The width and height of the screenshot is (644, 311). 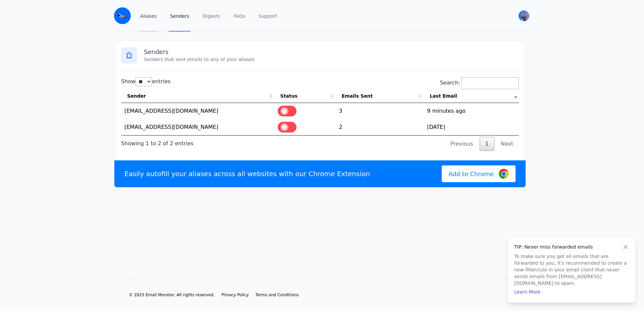 I want to click on th: Sender: activate to sort column ascending, so click(x=198, y=96).